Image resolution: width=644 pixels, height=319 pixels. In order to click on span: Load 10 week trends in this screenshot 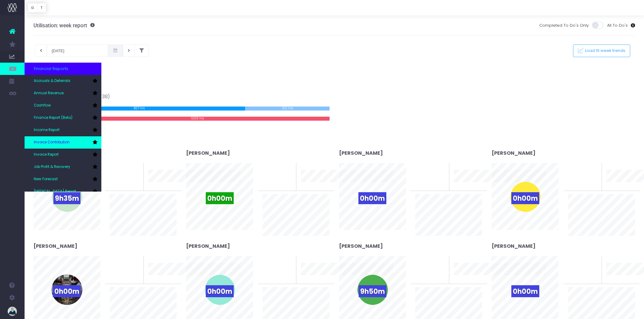, I will do `click(604, 50)`.